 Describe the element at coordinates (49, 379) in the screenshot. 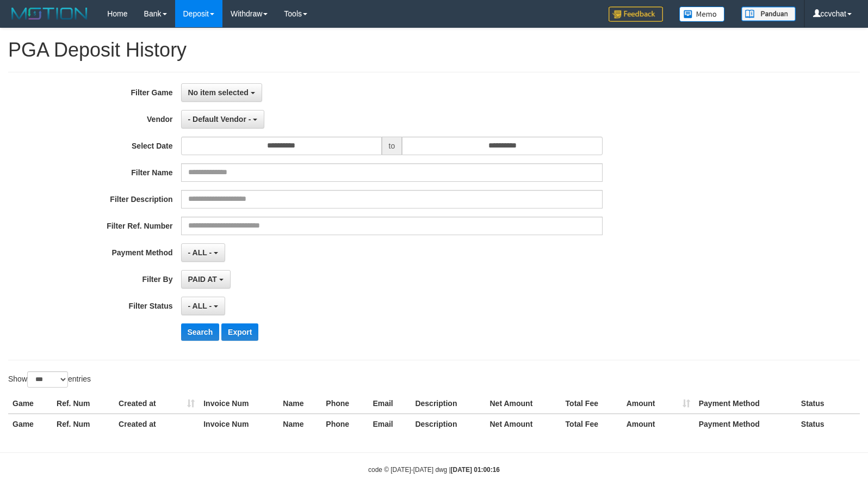

I see `label: Show entries` at that location.